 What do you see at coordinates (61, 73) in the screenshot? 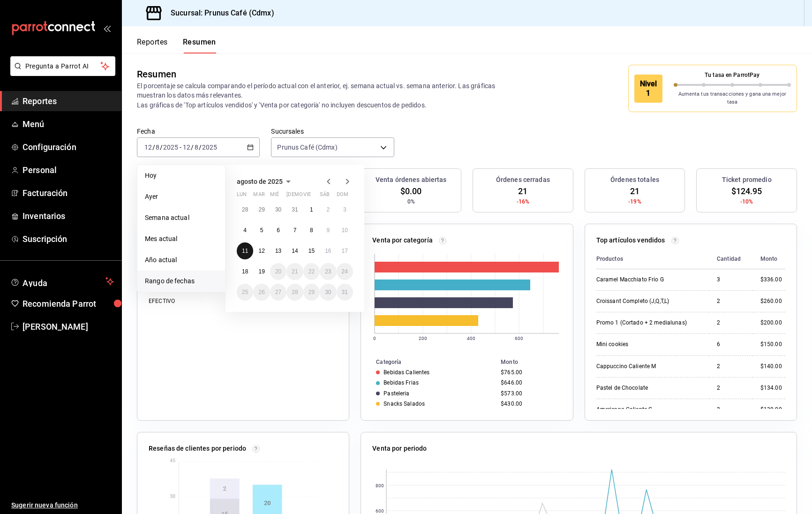
I see `a: Pregunta a Parrot AI` at bounding box center [61, 73].